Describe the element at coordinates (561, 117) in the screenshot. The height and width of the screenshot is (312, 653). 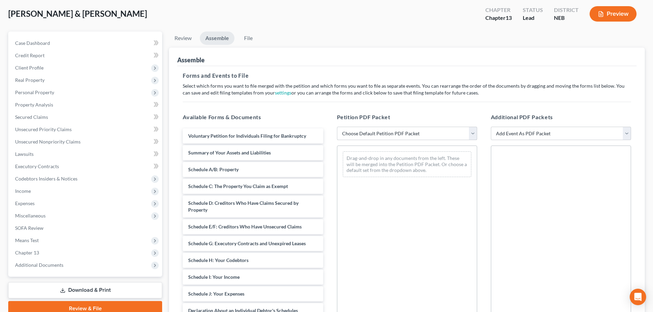
I see `h5: Additional PDF Packets` at that location.